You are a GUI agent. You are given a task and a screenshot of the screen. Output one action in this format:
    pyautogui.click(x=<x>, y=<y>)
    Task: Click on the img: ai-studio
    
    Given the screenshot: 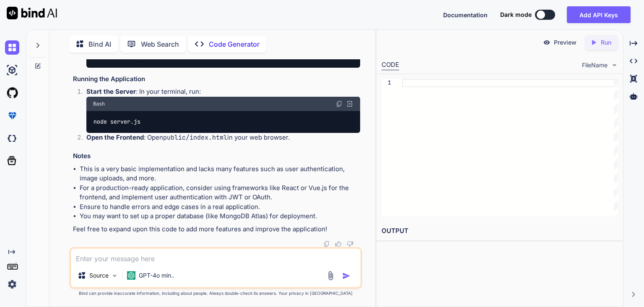 What is the action you would take?
    pyautogui.click(x=13, y=70)
    